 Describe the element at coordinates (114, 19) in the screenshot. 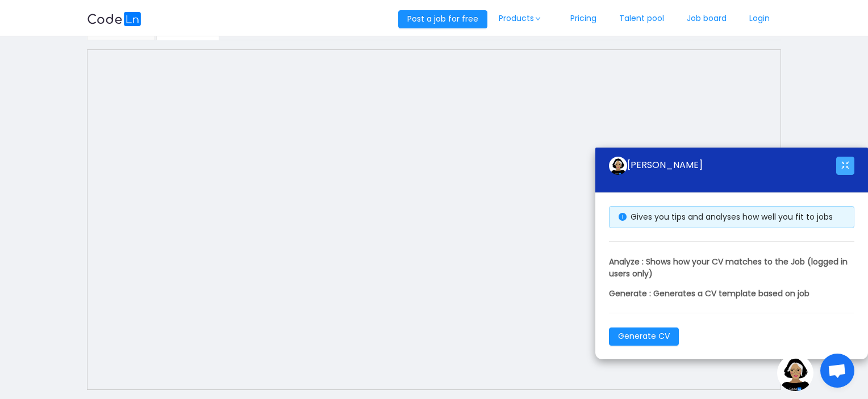

I see `img: logobg.f302741d.svg` at that location.